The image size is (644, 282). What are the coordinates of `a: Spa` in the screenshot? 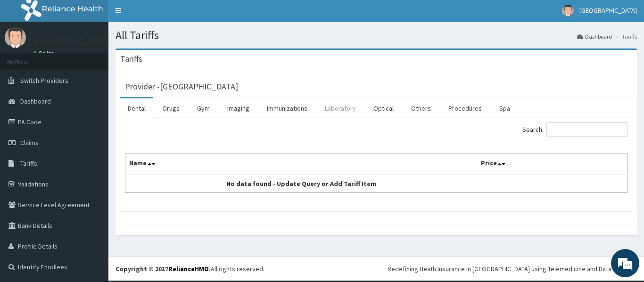 It's located at (504, 109).